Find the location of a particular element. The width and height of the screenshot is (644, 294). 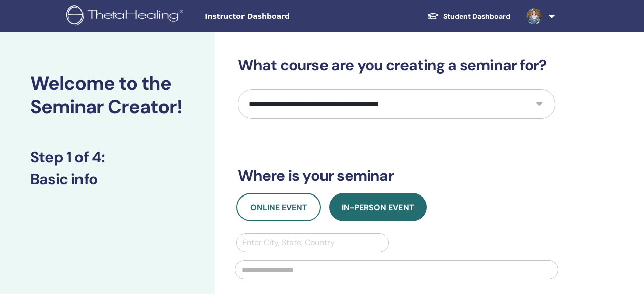

h3: Where is your seminar is located at coordinates (397, 176).